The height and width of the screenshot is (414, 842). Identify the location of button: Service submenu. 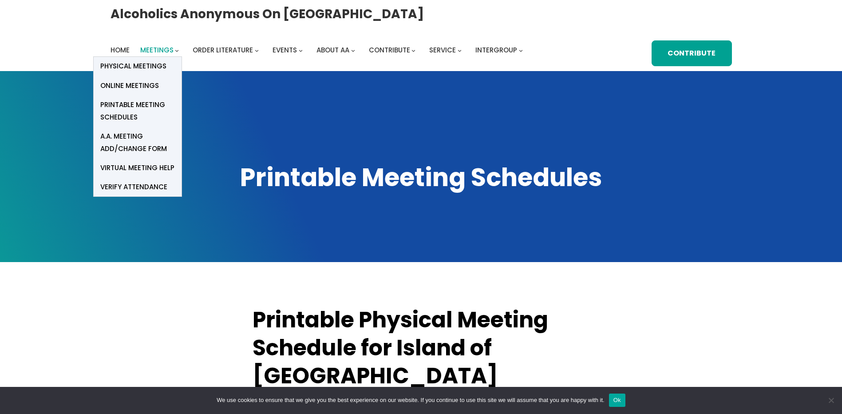
(459, 50).